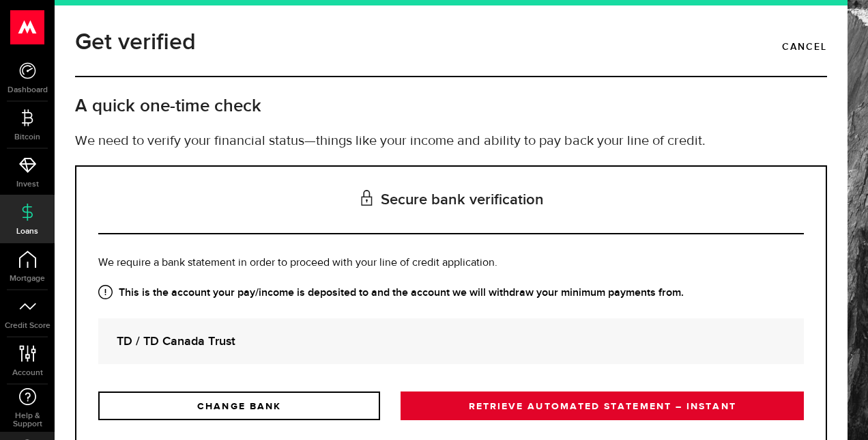 Image resolution: width=868 pixels, height=440 pixels. I want to click on h3: Secure bank verification, so click(451, 200).